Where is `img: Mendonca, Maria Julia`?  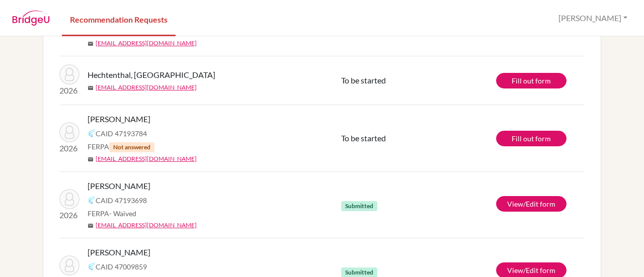
img: Mendonca, Maria Julia is located at coordinates (70, 199).